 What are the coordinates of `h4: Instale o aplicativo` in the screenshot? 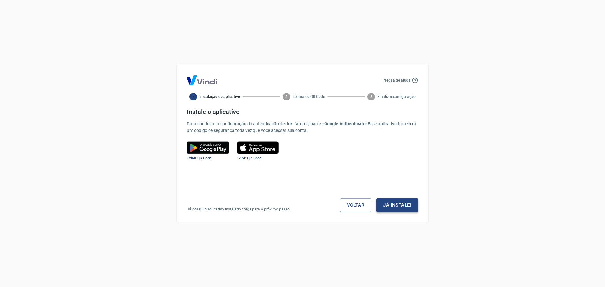 It's located at (303, 112).